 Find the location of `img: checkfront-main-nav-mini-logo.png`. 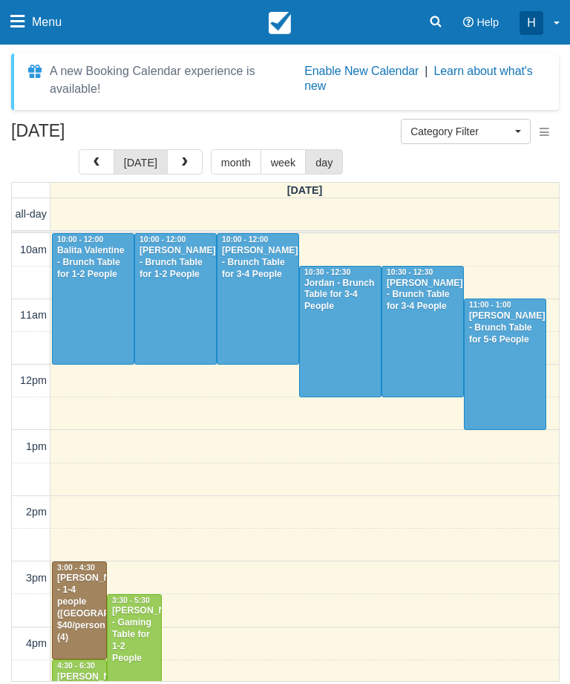

img: checkfront-main-nav-mini-logo.png is located at coordinates (280, 23).